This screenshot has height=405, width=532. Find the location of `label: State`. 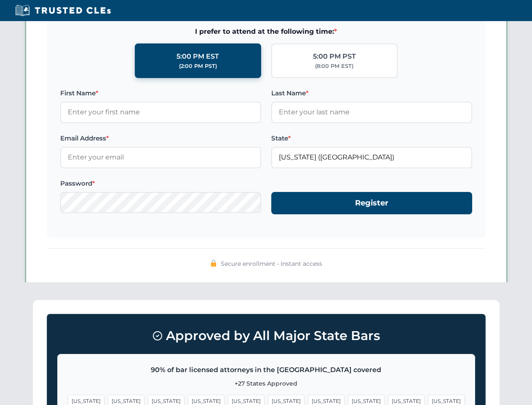

label: State is located at coordinates (371, 138).